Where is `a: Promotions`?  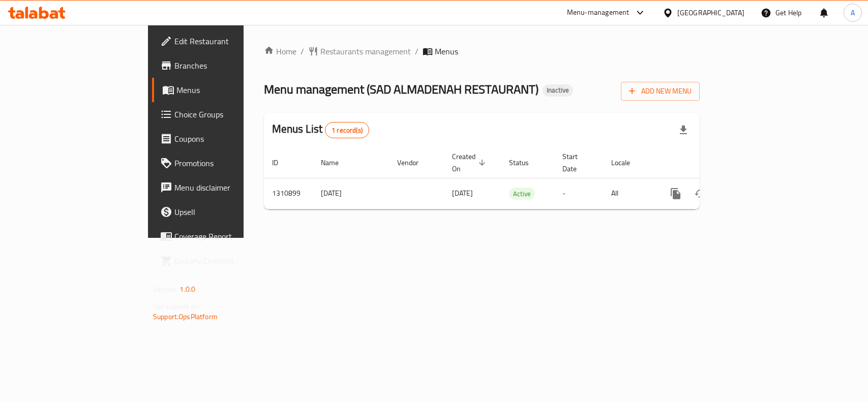 a: Promotions is located at coordinates (222, 163).